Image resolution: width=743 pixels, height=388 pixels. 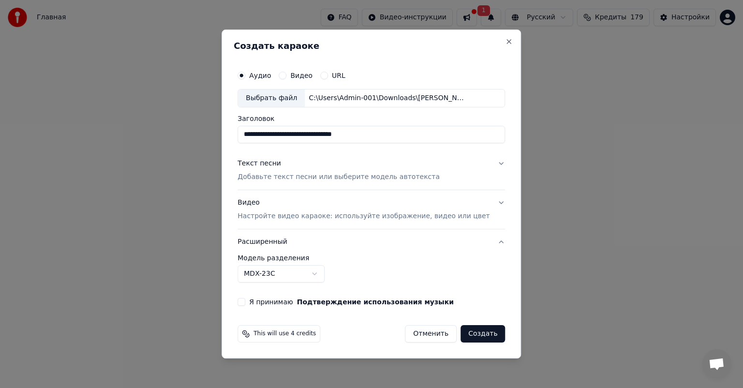 What do you see at coordinates (371, 272) in the screenshot?
I see `div: Расширенный` at bounding box center [371, 272].